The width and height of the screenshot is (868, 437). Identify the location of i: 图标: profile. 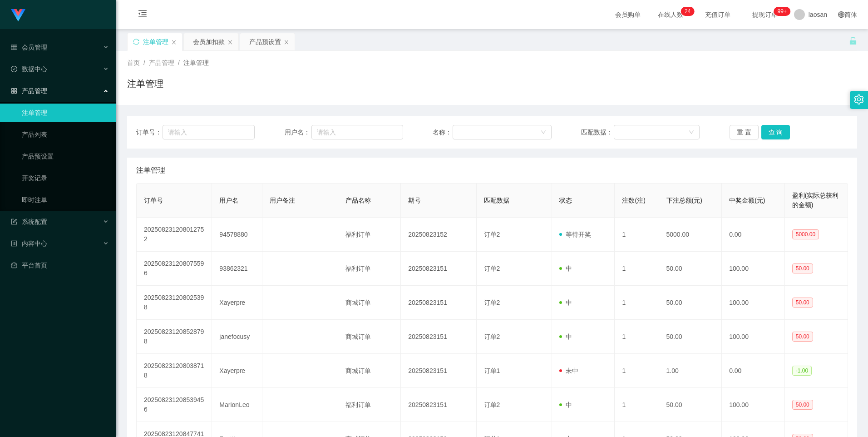
(14, 244).